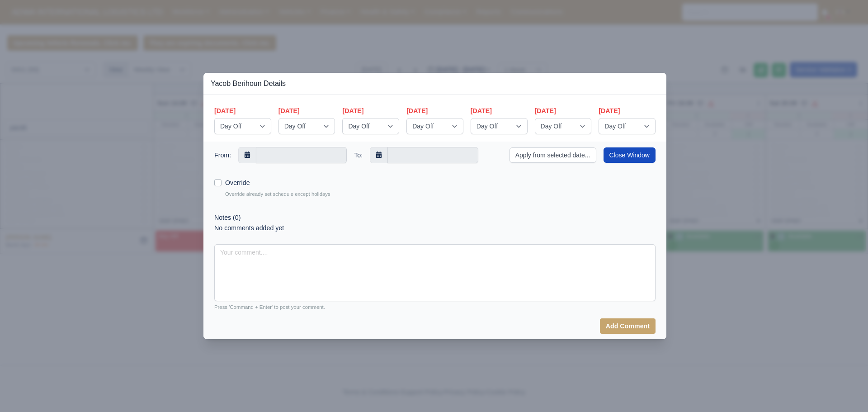  What do you see at coordinates (629, 155) in the screenshot?
I see `button: Close Window` at bounding box center [629, 155].